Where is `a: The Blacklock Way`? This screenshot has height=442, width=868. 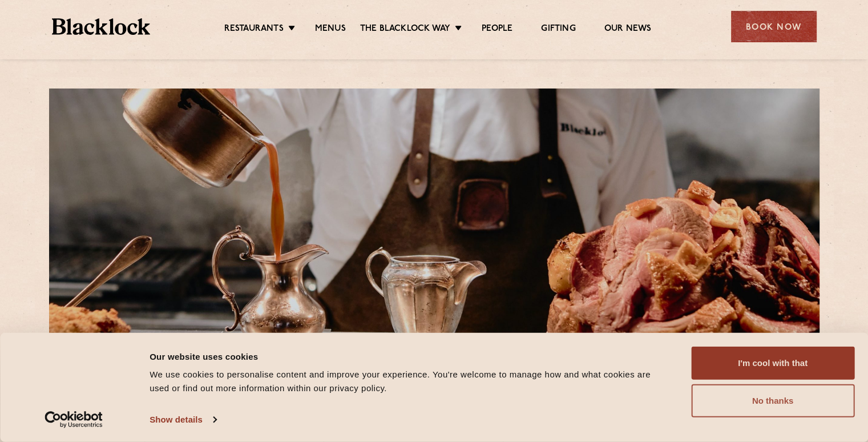 a: The Blacklock Way is located at coordinates (405, 30).